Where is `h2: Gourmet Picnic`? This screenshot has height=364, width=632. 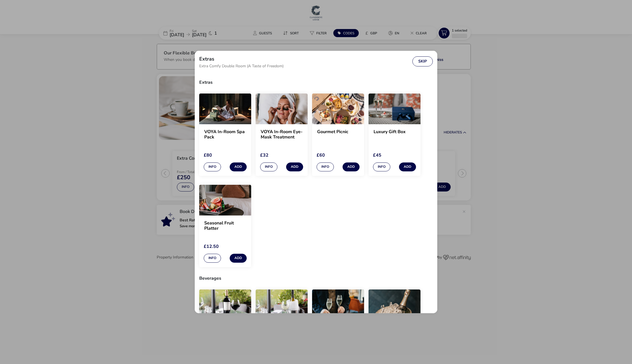
h2: Gourmet Picnic is located at coordinates (338, 135).